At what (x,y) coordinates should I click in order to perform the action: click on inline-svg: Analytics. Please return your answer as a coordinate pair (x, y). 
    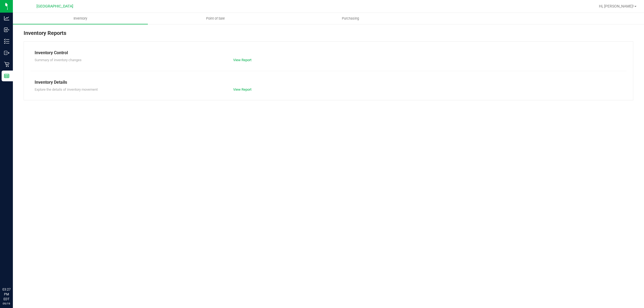
    Looking at the image, I should click on (7, 18).